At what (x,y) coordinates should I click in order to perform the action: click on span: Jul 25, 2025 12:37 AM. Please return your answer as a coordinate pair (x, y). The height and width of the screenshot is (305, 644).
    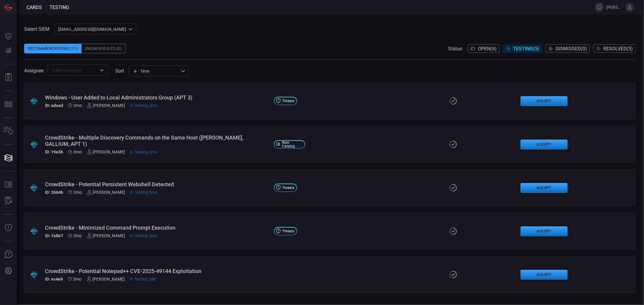
    Looking at the image, I should click on (144, 152).